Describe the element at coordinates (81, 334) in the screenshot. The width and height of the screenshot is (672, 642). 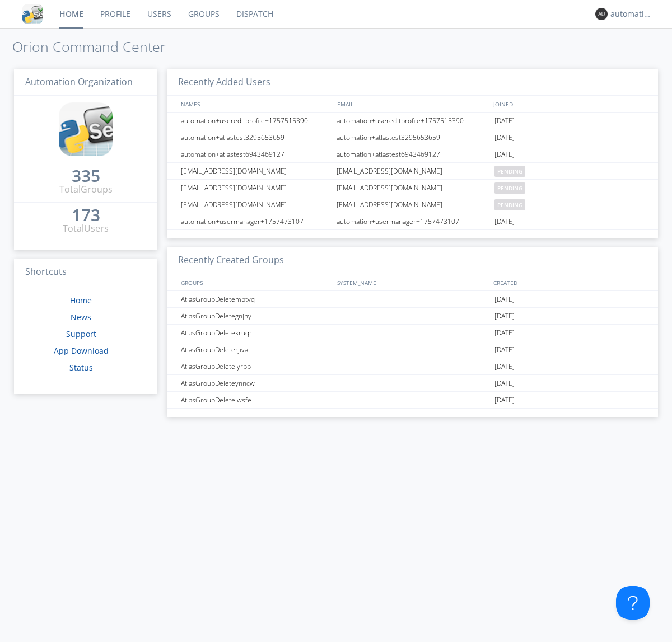
I see `a: Support` at that location.